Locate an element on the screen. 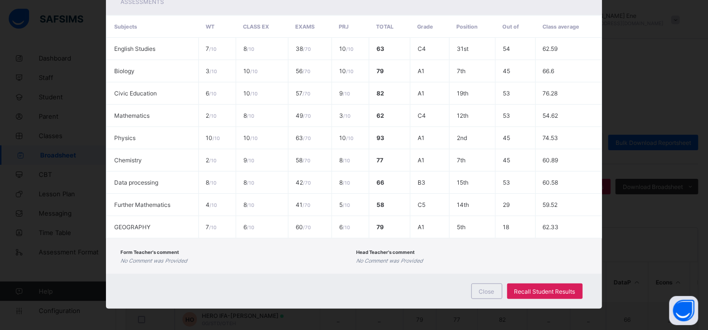 The height and width of the screenshot is (330, 708). span: Chemistry is located at coordinates (128, 160).